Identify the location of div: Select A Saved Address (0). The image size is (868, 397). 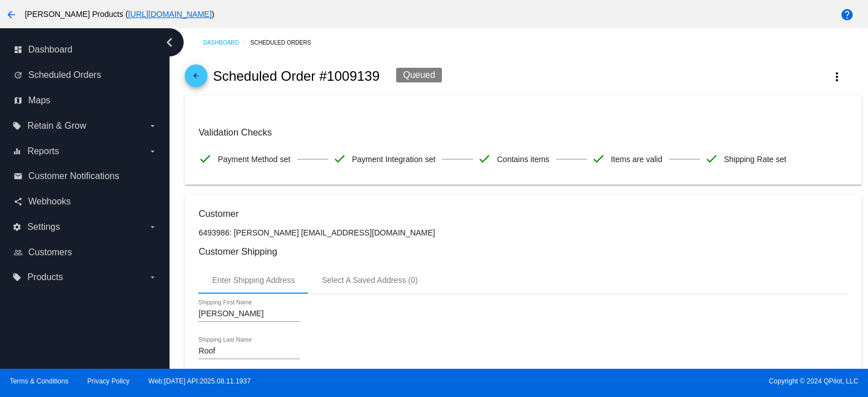
(370, 280).